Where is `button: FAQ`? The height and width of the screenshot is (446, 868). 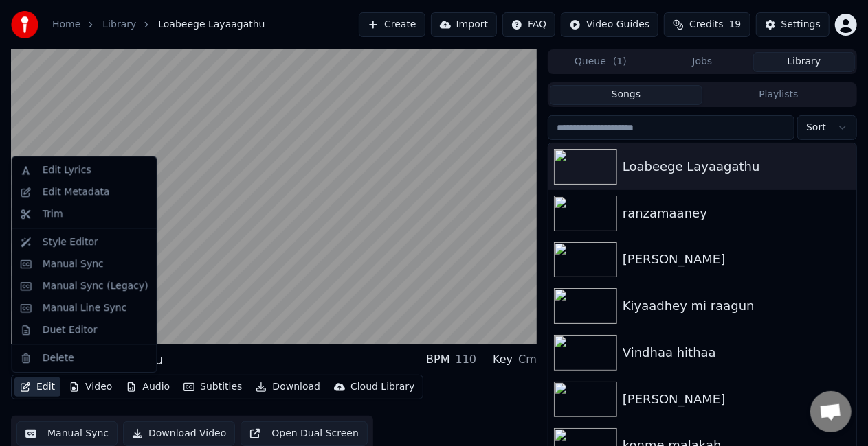
button: FAQ is located at coordinates (528, 25).